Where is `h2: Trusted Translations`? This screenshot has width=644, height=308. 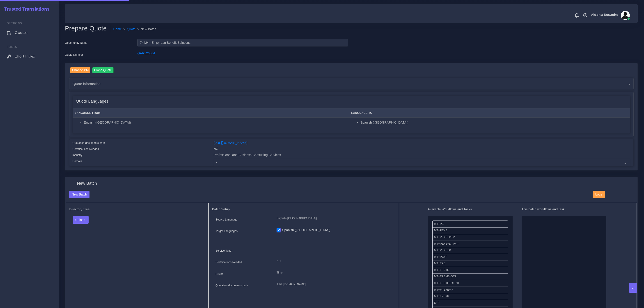
h2: Trusted Translations is located at coordinates (25, 9).